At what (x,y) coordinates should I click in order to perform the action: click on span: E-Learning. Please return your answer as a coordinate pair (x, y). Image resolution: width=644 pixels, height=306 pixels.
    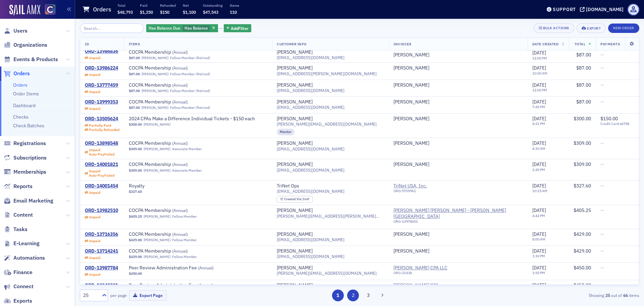
    Looking at the image, I should click on (27, 243).